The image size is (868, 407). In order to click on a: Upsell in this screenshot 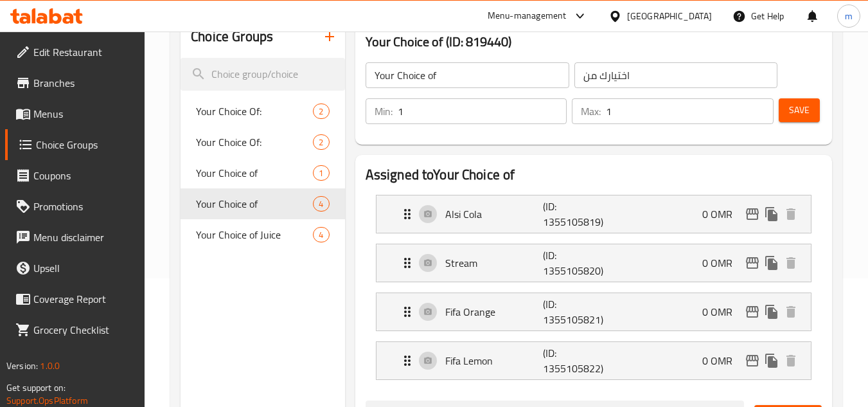, I will do `click(75, 268)`.